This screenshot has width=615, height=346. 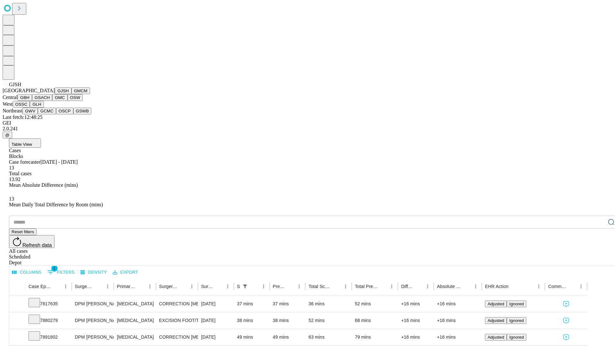 What do you see at coordinates (37, 104) in the screenshot?
I see `button: GLH` at bounding box center [37, 104].